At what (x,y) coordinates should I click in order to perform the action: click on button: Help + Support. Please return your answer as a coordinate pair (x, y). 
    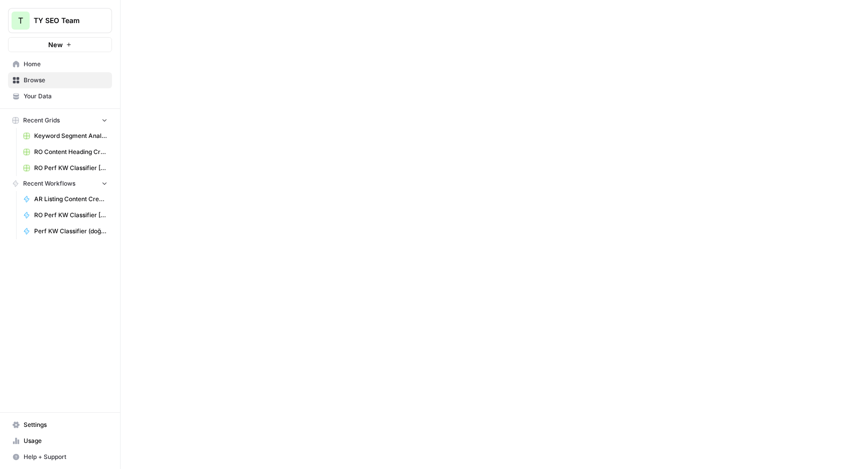
    Looking at the image, I should click on (60, 457).